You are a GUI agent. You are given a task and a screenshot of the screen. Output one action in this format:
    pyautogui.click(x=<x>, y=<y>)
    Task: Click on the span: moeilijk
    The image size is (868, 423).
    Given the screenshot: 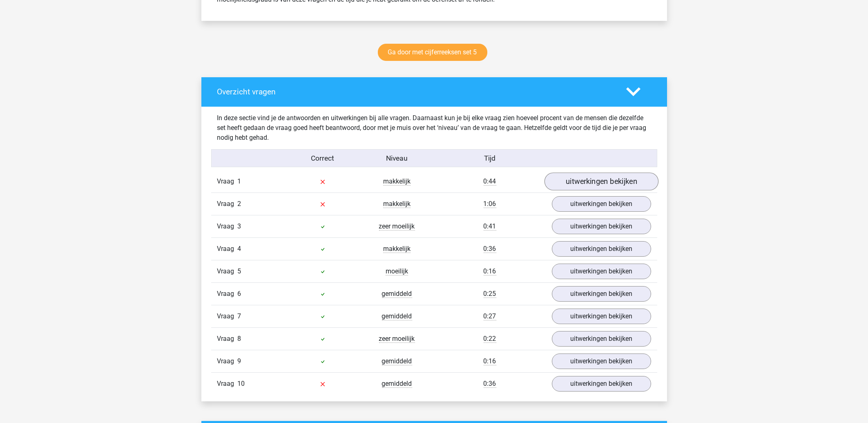 What is the action you would take?
    pyautogui.click(x=397, y=272)
    